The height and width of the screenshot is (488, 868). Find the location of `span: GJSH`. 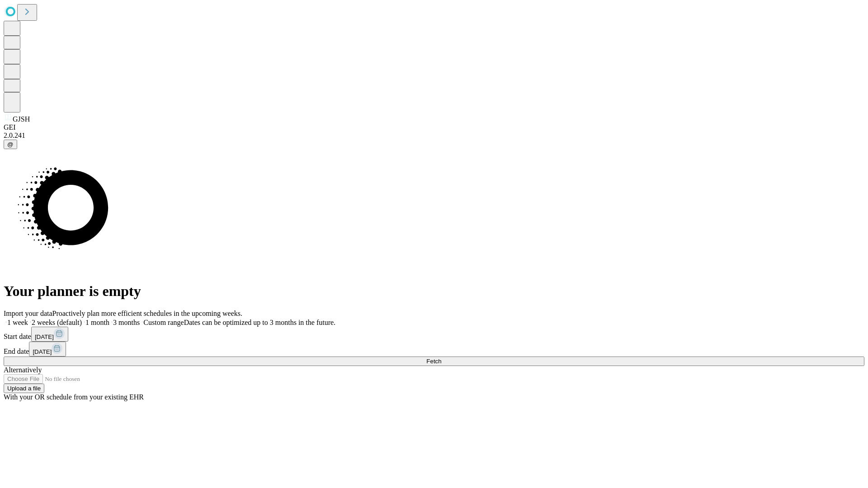

span: GJSH is located at coordinates (21, 119).